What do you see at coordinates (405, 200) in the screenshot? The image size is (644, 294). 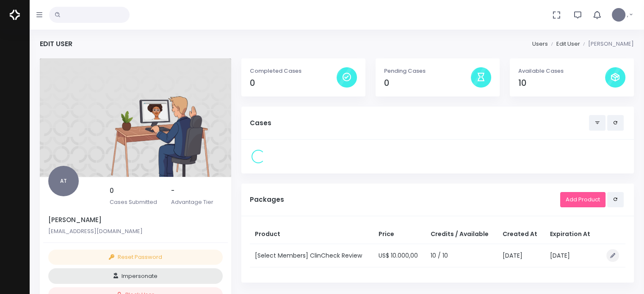 I see `h5: Packages` at bounding box center [405, 200].